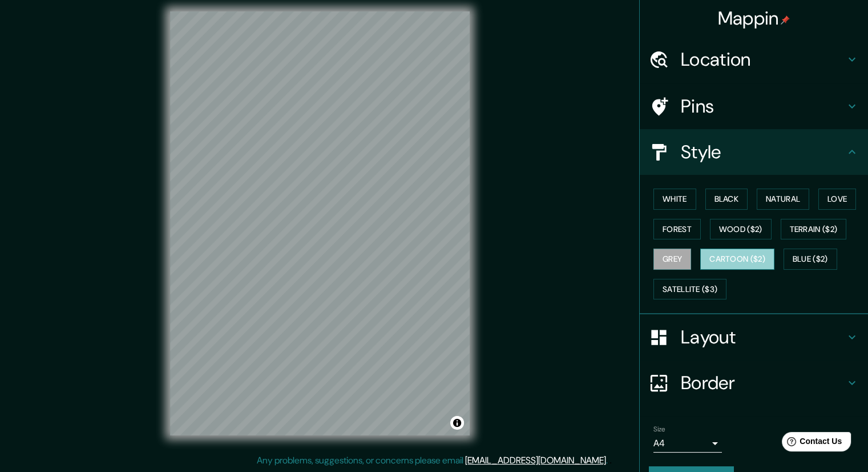  What do you see at coordinates (54, 14) in the screenshot?
I see `span: Contact Us` at bounding box center [54, 14].